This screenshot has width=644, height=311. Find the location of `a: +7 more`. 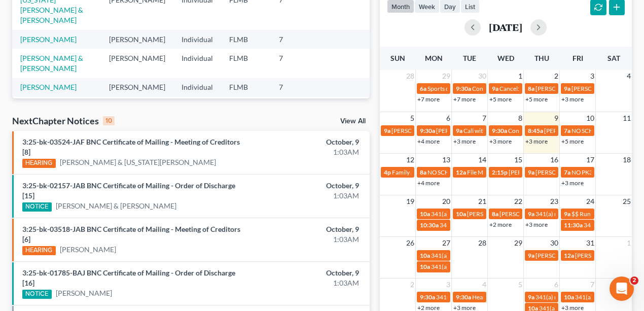

a: +7 more is located at coordinates (428, 99).